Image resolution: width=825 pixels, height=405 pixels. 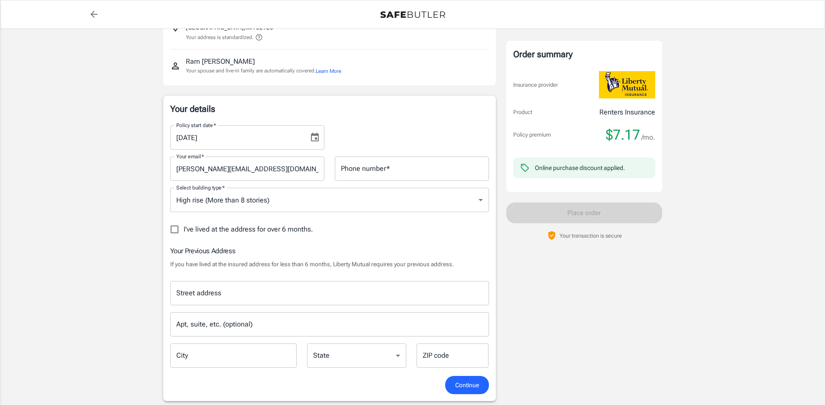 I want to click on p: If you have lived at the insured address for less than 6 months, Liberty Mutual requires your pre..., so click(x=330, y=264).